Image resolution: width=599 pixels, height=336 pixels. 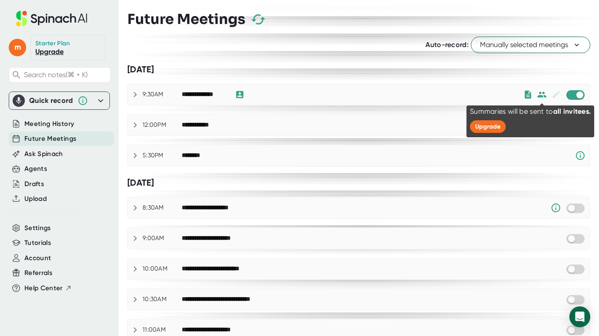 What do you see at coordinates (186, 19) in the screenshot?
I see `h3: Future Meetings` at bounding box center [186, 19].